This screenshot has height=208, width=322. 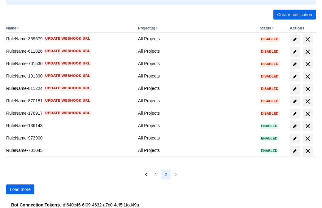 I want to click on div: RuleName-611826, so click(x=70, y=51).